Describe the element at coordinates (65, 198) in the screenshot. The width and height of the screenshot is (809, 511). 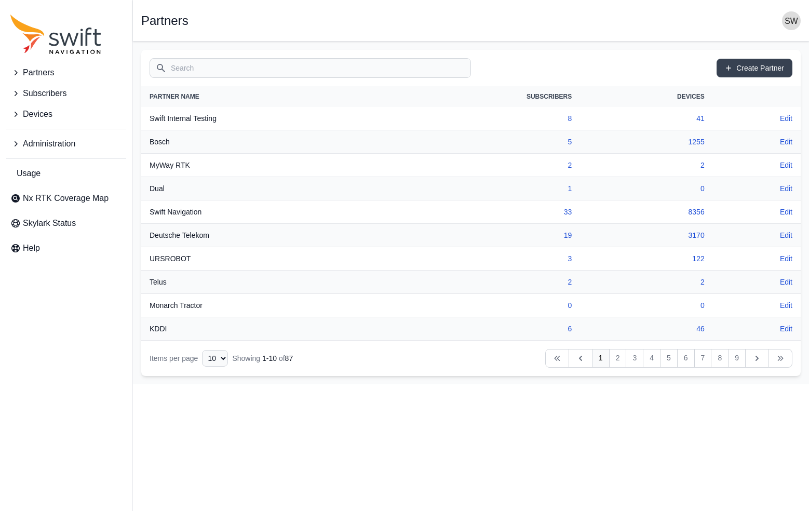
I see `span: Nx RTK Coverage Map` at that location.